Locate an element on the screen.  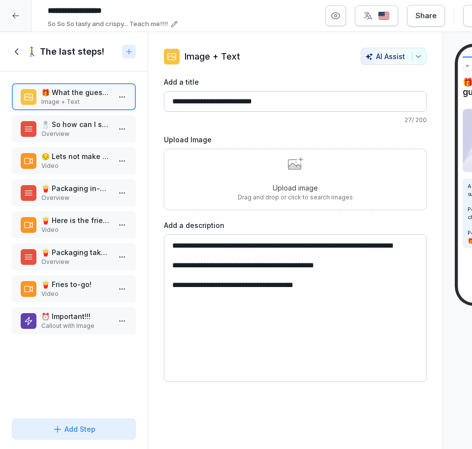
div: 😔 Lets not make the guest salty...Video is located at coordinates (74, 160).